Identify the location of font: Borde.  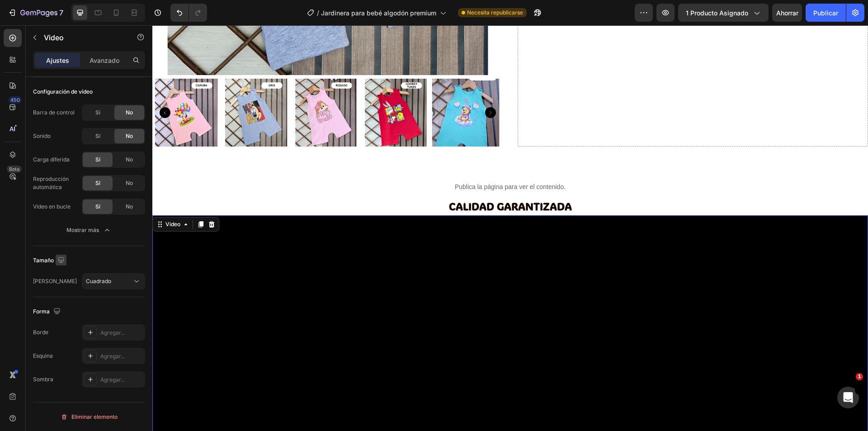
(41, 332).